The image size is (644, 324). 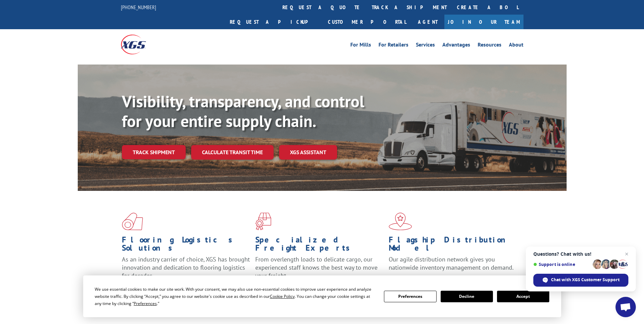 What do you see at coordinates (282, 296) in the screenshot?
I see `span: Cookie Policy` at bounding box center [282, 296].